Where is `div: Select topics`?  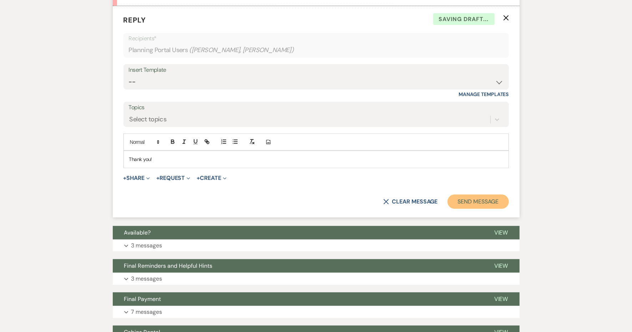
div: Select topics is located at coordinates (148, 120).